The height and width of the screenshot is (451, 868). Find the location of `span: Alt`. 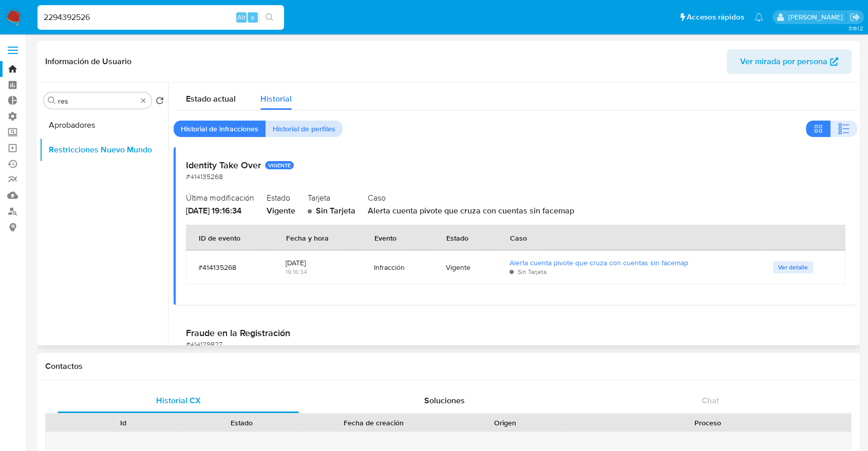

span: Alt is located at coordinates (241, 17).